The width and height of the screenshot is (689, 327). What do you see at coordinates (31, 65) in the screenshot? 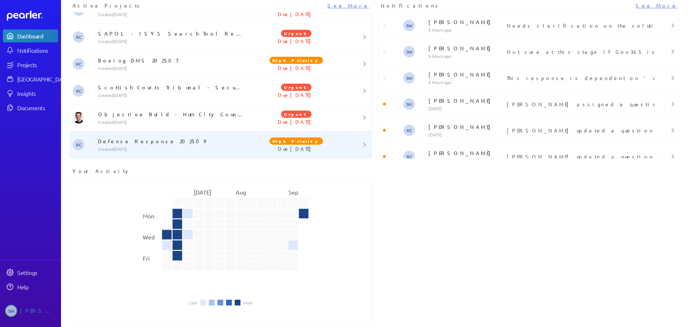
I see `a: Projects` at bounding box center [31, 65].